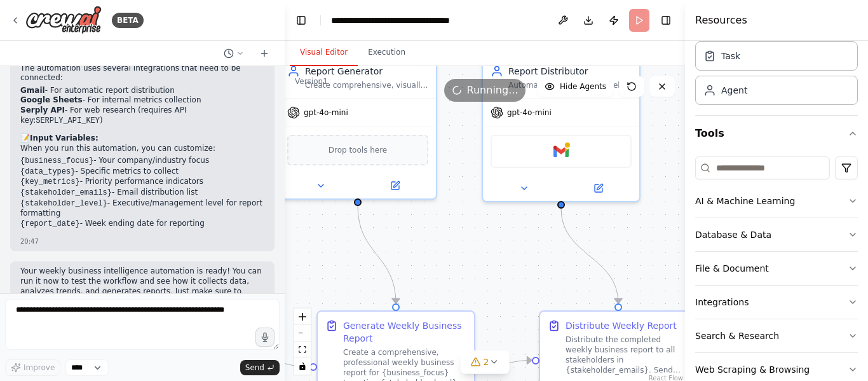  What do you see at coordinates (377, 254) in the screenshot?
I see `g: Edge from 239e3937-3a34-47c6-a9af-5e4d6e344366 to 97be799f-6ef3-4ce1-8db3-406a7ab66fb3` at bounding box center [377, 254].